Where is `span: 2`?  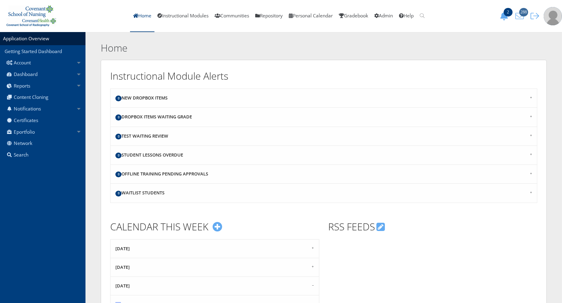 span: 2 is located at coordinates (508, 12).